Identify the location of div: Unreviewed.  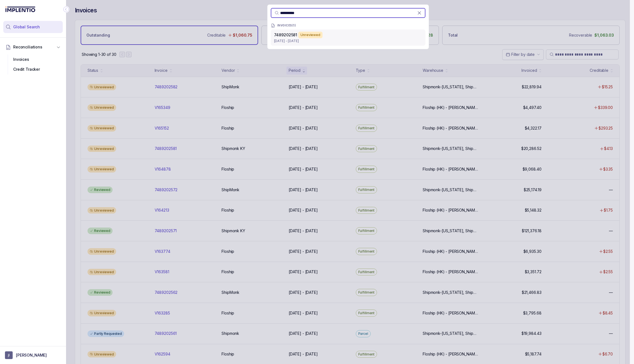
(310, 35).